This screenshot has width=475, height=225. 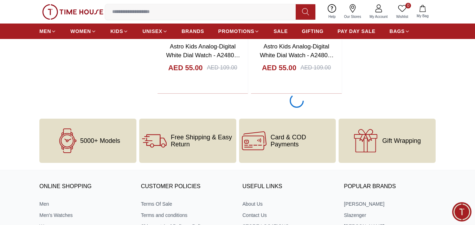 I want to click on span: Help, so click(x=332, y=17).